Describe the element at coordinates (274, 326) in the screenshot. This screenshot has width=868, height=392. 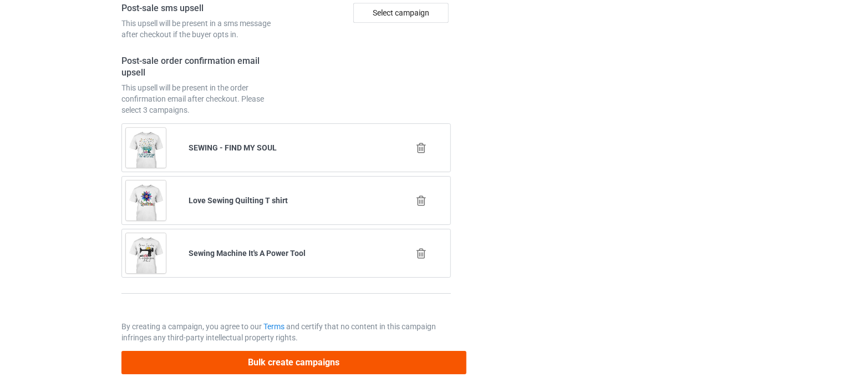
I see `a: Terms` at that location.